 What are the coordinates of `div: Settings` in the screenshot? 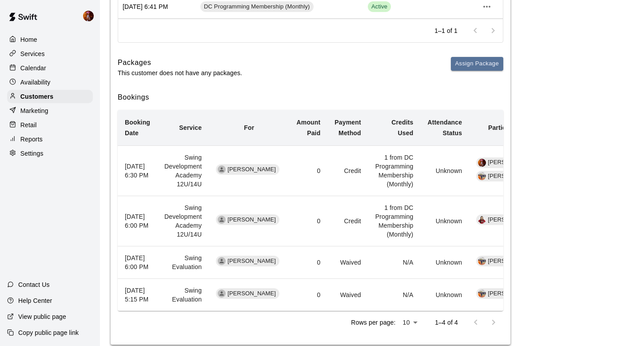 It's located at (50, 153).